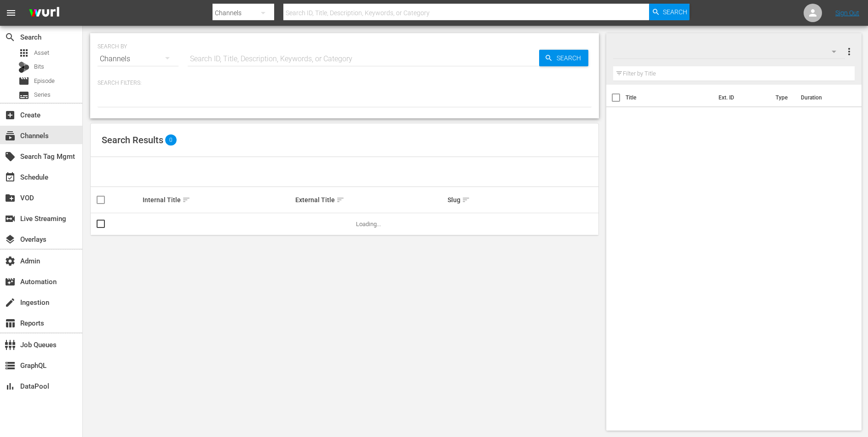 This screenshot has height=437, width=868. Describe the element at coordinates (782, 98) in the screenshot. I see `th: Type` at that location.